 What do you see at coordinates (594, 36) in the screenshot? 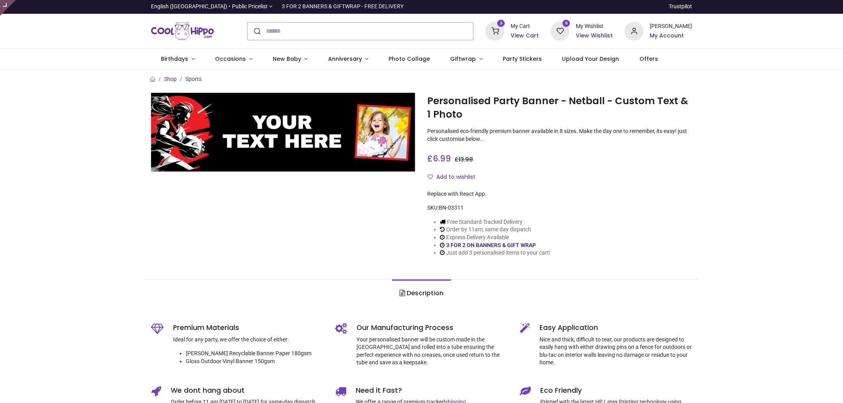
I see `a: View Wishlist` at bounding box center [594, 36].